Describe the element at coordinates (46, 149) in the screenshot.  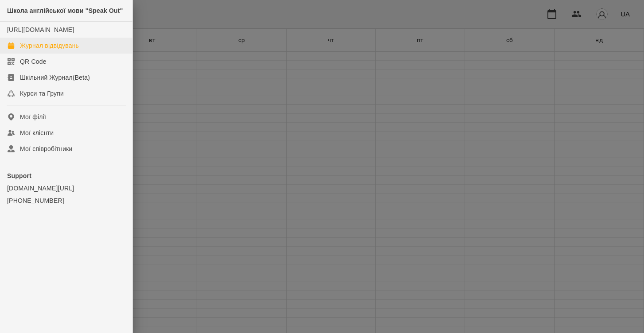
I see `div: Мої співробітники` at that location.